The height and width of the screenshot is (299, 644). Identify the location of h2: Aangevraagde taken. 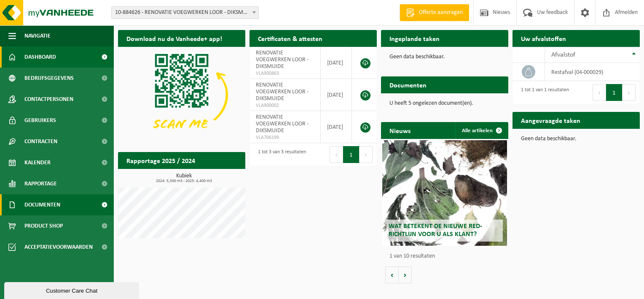
(551, 120).